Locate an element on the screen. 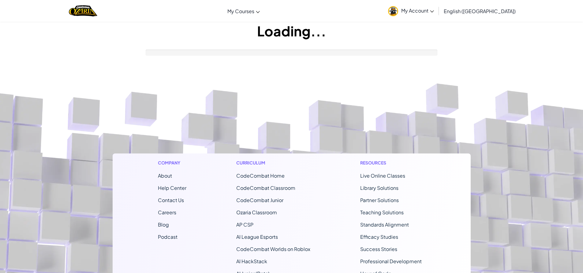 The height and width of the screenshot is (273, 583). a: CodeCombat Worlds on Roblox is located at coordinates (273, 249).